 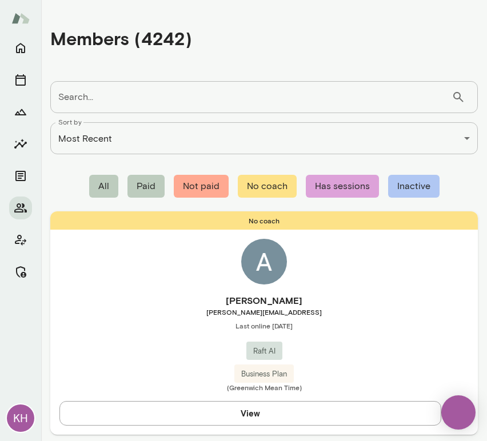 What do you see at coordinates (21, 272) in the screenshot?
I see `button: Manage` at bounding box center [21, 272].